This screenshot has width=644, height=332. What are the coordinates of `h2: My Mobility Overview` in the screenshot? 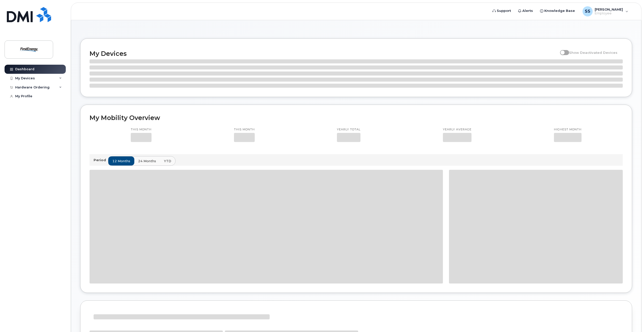 It's located at (356, 118).